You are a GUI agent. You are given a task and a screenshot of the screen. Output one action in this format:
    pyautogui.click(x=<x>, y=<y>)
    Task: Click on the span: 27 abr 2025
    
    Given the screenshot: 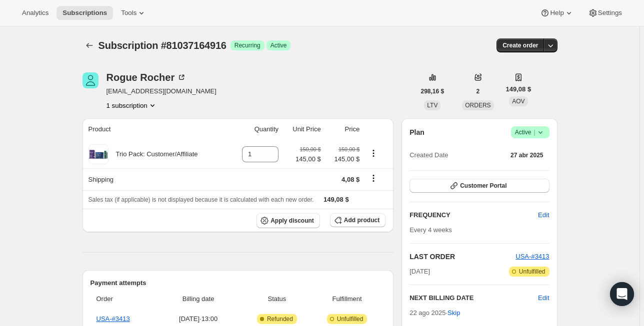 What is the action you would take?
    pyautogui.click(x=527, y=155)
    